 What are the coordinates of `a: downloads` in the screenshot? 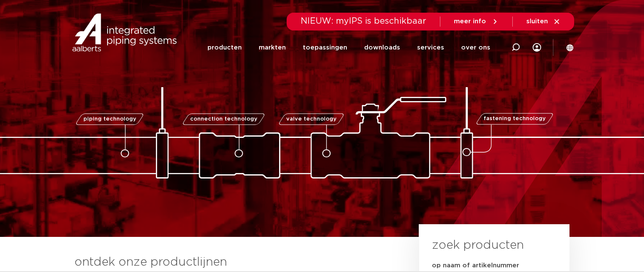 It's located at (382, 47).